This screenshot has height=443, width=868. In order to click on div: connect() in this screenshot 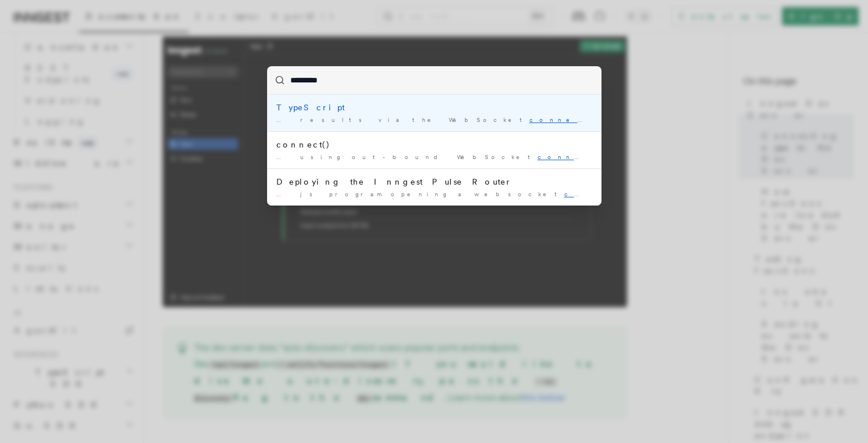, I will do `click(434, 144)`.